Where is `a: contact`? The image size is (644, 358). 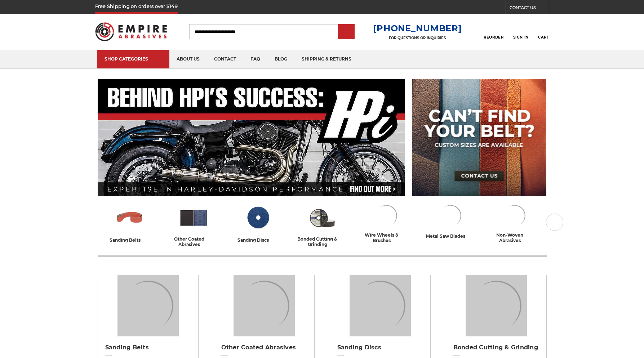
a: contact is located at coordinates (225, 59).